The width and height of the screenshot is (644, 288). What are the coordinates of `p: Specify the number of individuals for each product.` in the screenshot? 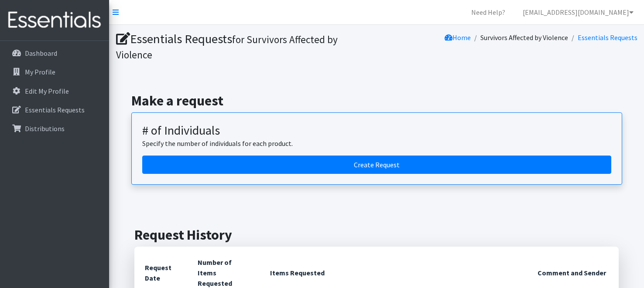 It's located at (376, 143).